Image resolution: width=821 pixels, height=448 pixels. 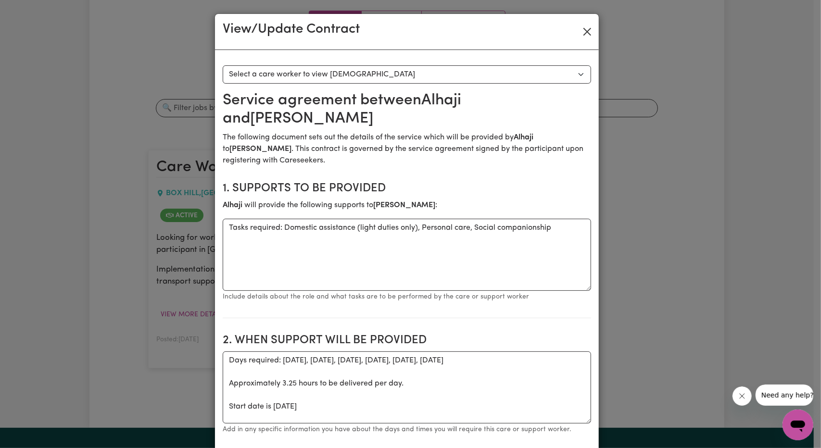 I want to click on span: Need any help?, so click(x=32, y=11).